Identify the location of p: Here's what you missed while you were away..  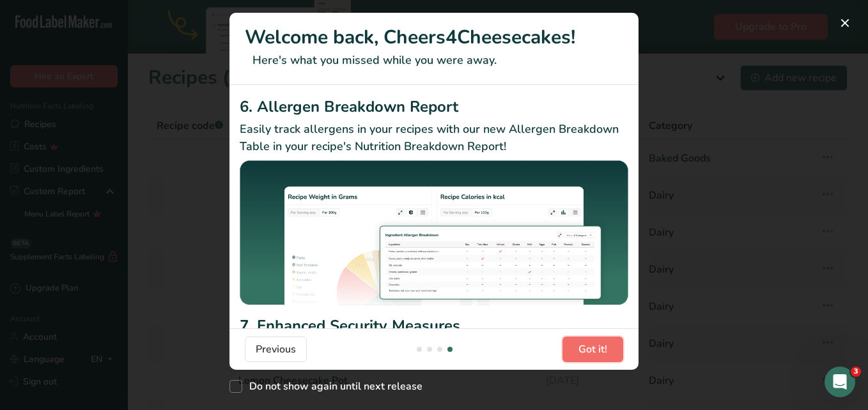
(434, 60).